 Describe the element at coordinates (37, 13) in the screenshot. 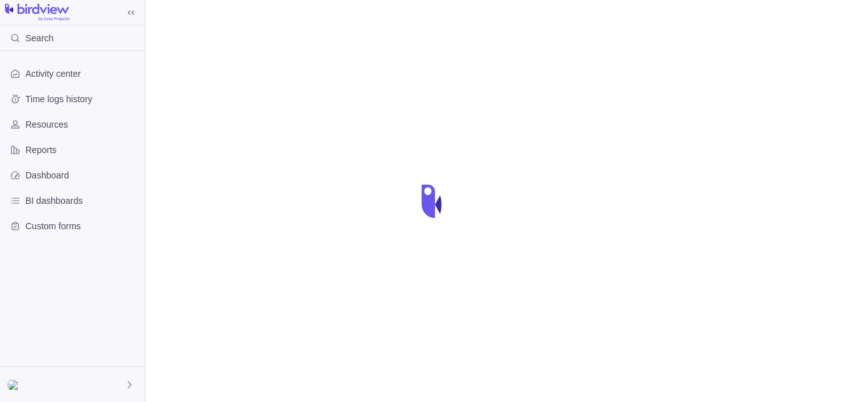

I see `img: logo` at that location.